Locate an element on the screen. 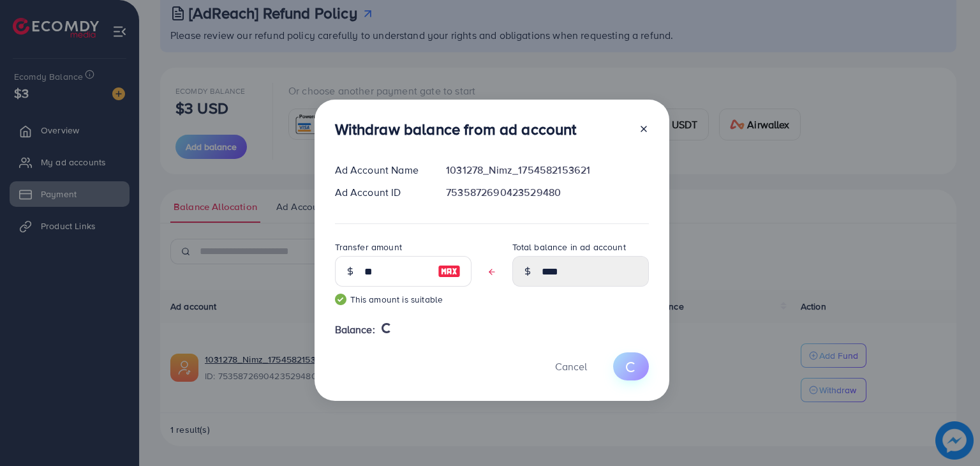  small: This amount is suitable is located at coordinates (404, 299).